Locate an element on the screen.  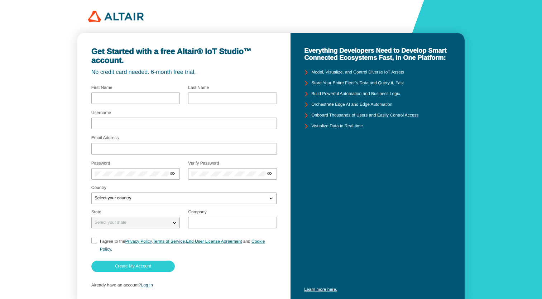
unity-typography: No credit card needed. 6-month free trial. is located at coordinates (184, 72).